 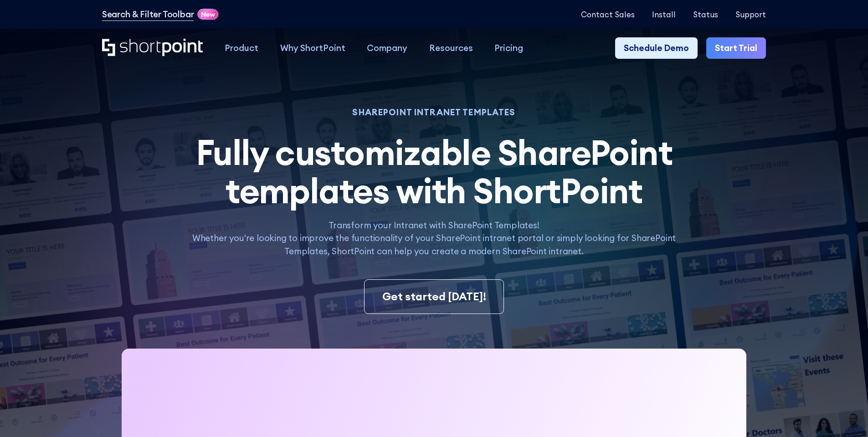 What do you see at coordinates (706, 14) in the screenshot?
I see `a: Status` at bounding box center [706, 14].